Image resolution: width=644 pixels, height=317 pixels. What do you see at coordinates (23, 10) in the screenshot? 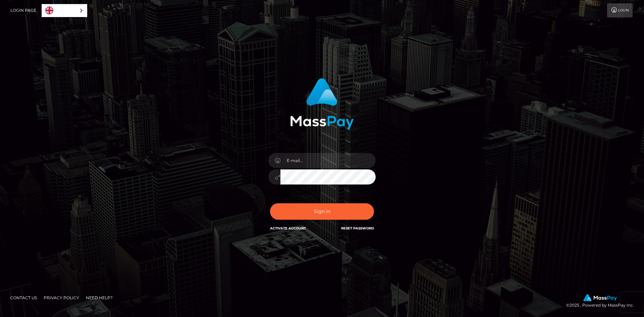
I see `a: Login Page` at bounding box center [23, 10].